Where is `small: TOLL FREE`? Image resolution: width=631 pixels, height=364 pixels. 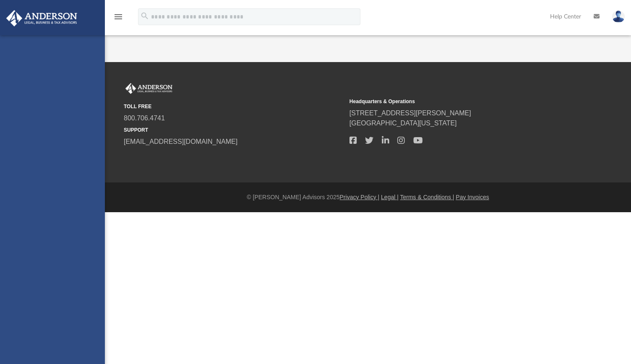 small: TOLL FREE is located at coordinates (234, 106).